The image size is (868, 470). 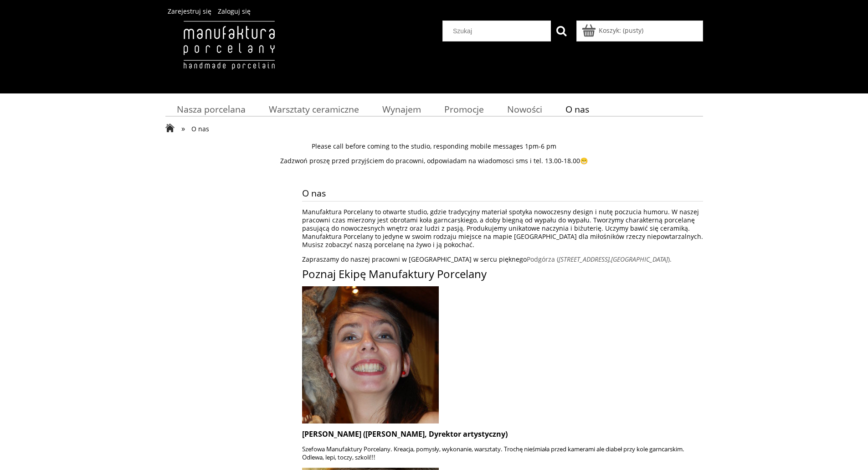 I want to click on span: Zarejestruj się, so click(x=190, y=11).